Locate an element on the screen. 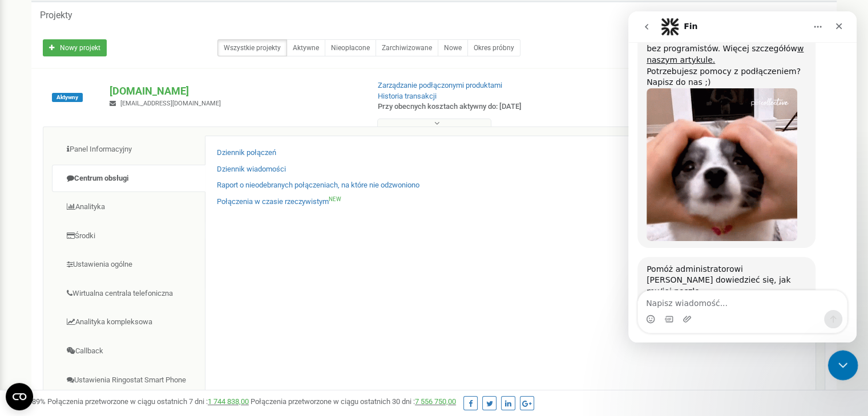 The width and height of the screenshot is (868, 416). div: Fin mówi… is located at coordinates (114, 270).